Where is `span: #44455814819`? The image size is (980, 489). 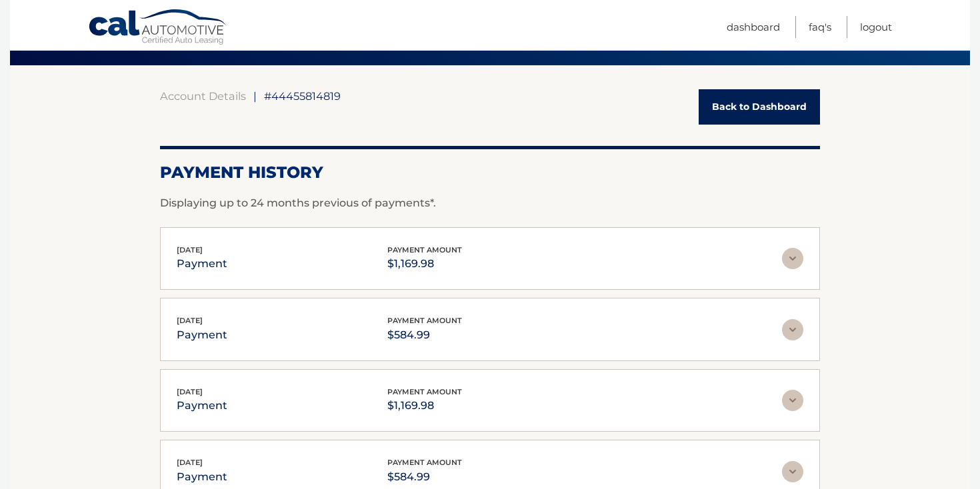
span: #44455814819 is located at coordinates (302, 96).